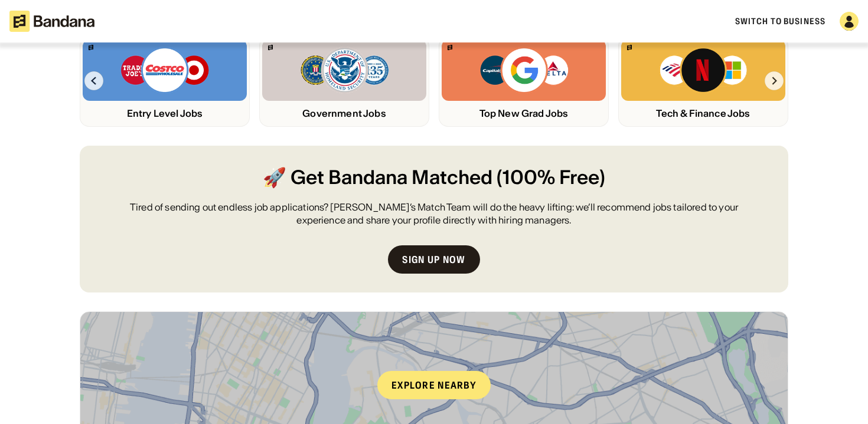  I want to click on div: Explore nearby, so click(434, 385).